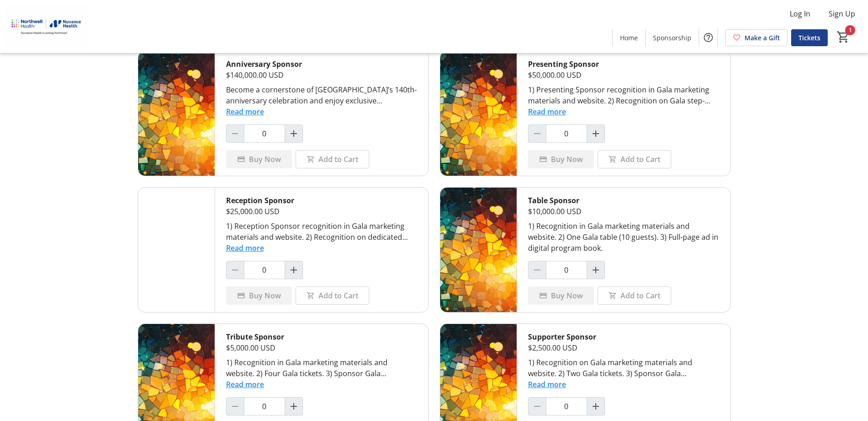 This screenshot has height=421, width=868. What do you see at coordinates (624, 201) in the screenshot?
I see `div: Table Sponsor` at bounding box center [624, 201].